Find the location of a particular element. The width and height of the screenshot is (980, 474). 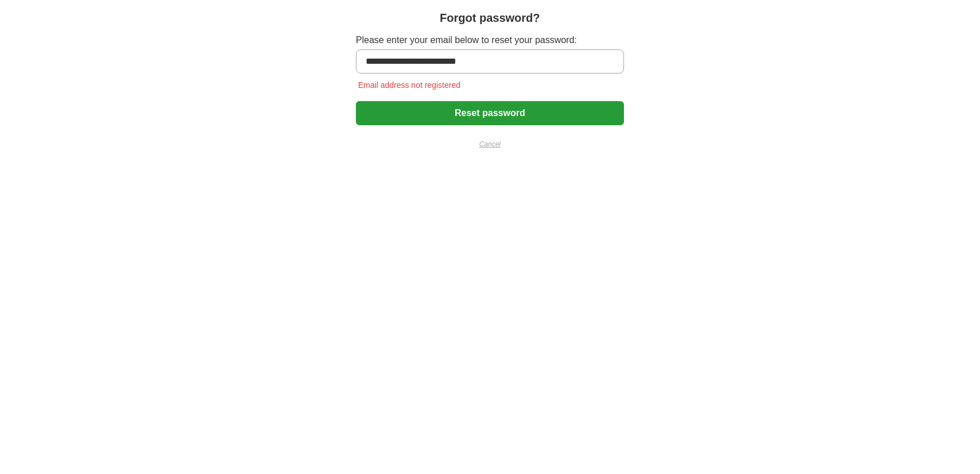

label: Please enter your email below to reset your password: is located at coordinates (490, 40).